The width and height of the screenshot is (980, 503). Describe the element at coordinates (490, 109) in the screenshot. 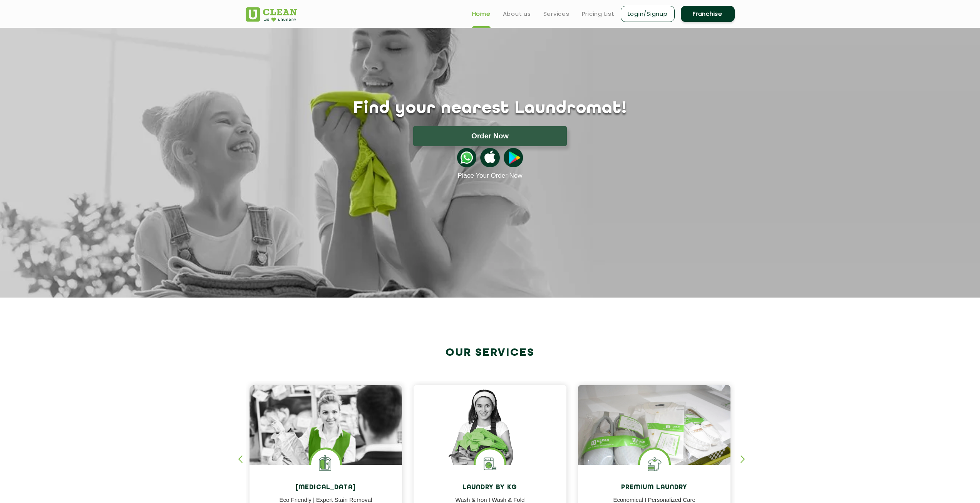

I see `h1: Find your nearest Laundromat!` at that location.